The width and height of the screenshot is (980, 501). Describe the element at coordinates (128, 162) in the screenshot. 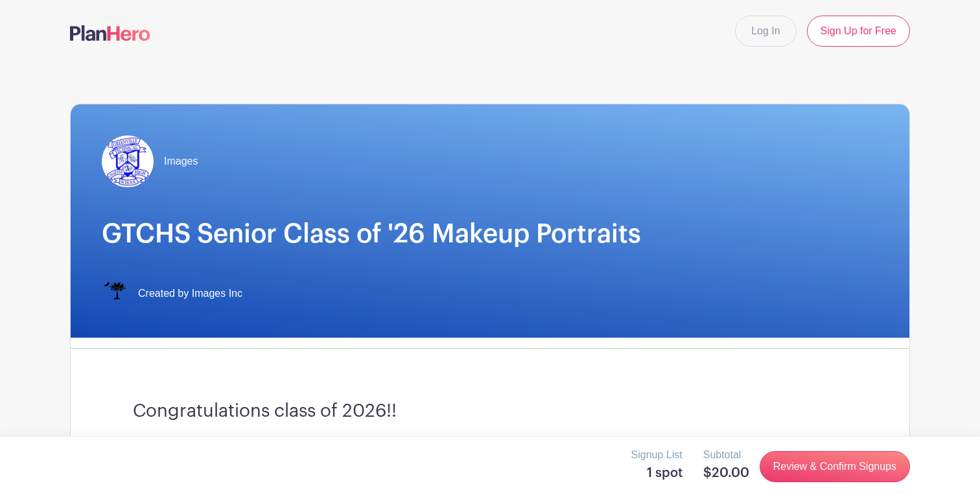

I see `img: CTCHS.png` at that location.